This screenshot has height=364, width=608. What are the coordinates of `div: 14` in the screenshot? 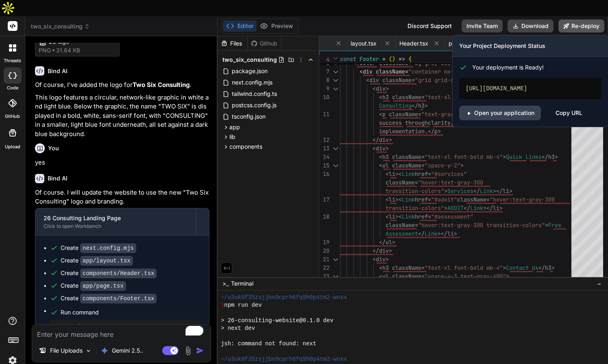 It's located at (324, 157).